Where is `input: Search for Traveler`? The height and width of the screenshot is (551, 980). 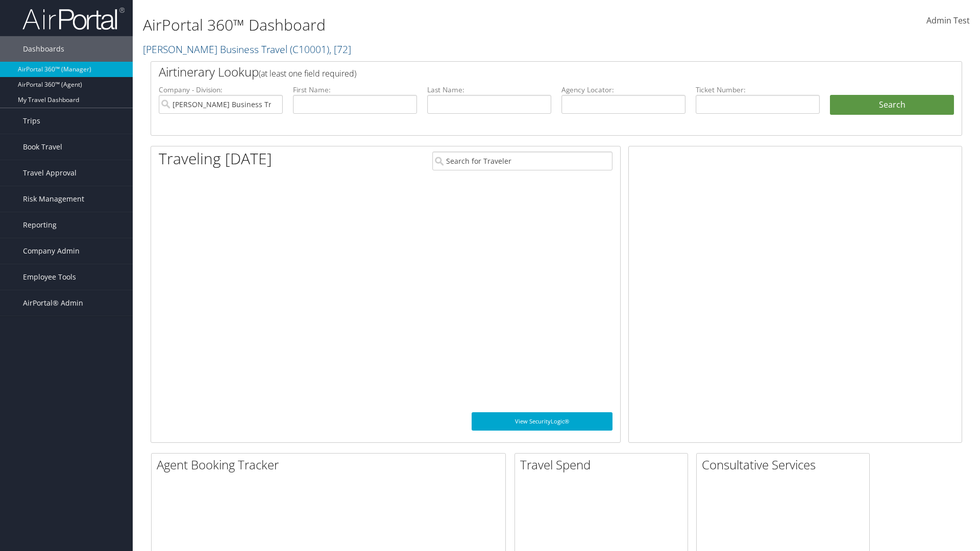
input: Search for Traveler is located at coordinates (522, 161).